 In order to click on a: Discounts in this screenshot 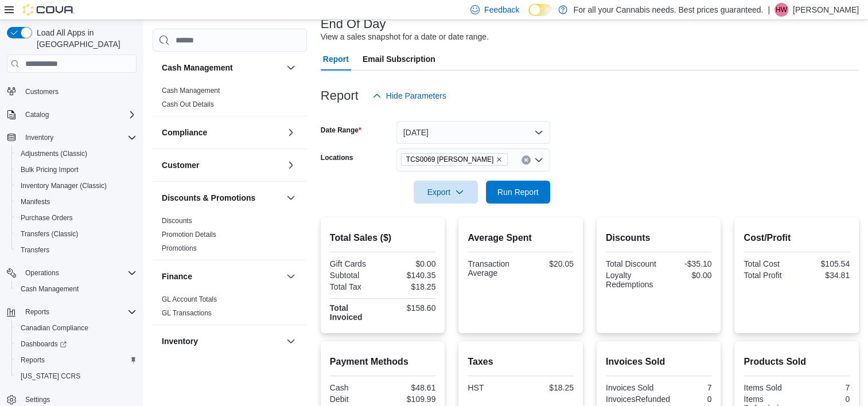, I will do `click(177, 221)`.